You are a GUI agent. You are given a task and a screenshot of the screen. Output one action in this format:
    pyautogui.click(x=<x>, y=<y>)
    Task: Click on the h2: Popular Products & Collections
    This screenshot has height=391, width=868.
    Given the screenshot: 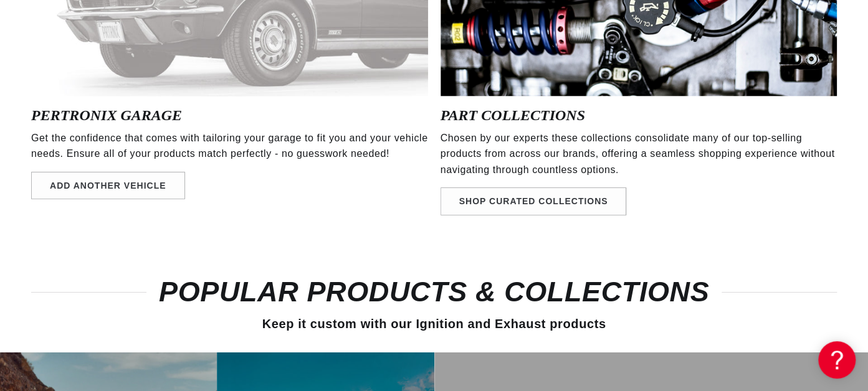 What is the action you would take?
    pyautogui.click(x=434, y=292)
    